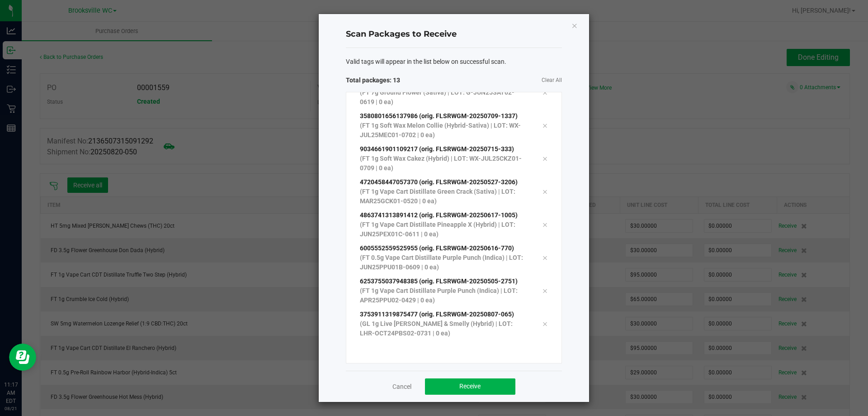 Image resolution: width=868 pixels, height=416 pixels. What do you see at coordinates (439, 182) in the screenshot?
I see `span: 4720458447057370 (orig. FLSRWGM-20250527-3206)` at bounding box center [439, 182].